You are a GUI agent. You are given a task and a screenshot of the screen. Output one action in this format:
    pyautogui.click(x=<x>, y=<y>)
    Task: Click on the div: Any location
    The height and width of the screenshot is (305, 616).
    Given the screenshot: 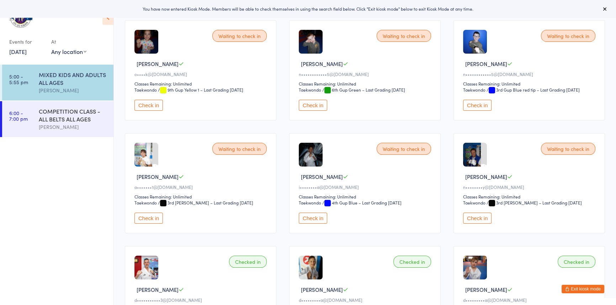 What is the action you would take?
    pyautogui.click(x=69, y=52)
    